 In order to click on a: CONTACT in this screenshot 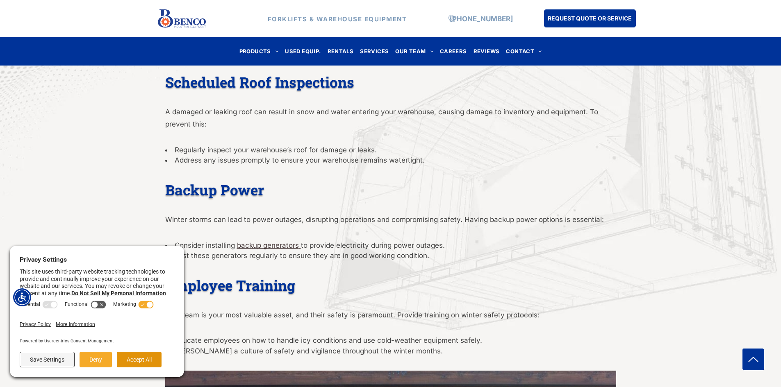, I will do `click(524, 51)`.